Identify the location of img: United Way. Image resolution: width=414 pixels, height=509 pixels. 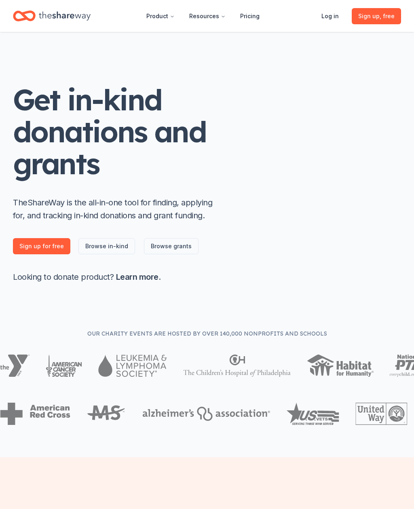
(381, 414).